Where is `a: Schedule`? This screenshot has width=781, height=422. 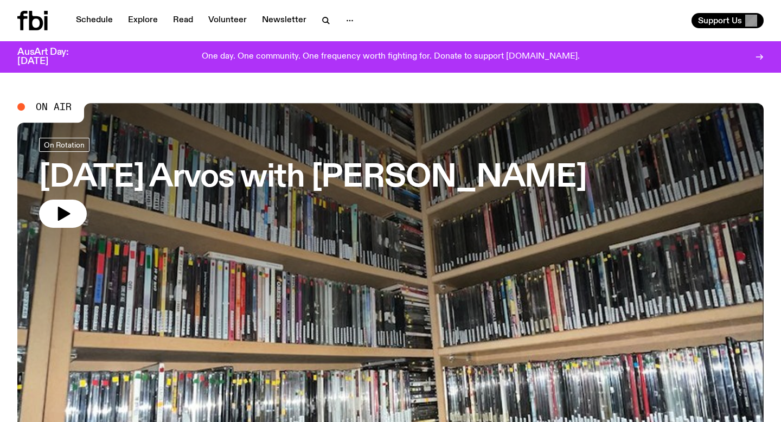
a: Schedule is located at coordinates (94, 21).